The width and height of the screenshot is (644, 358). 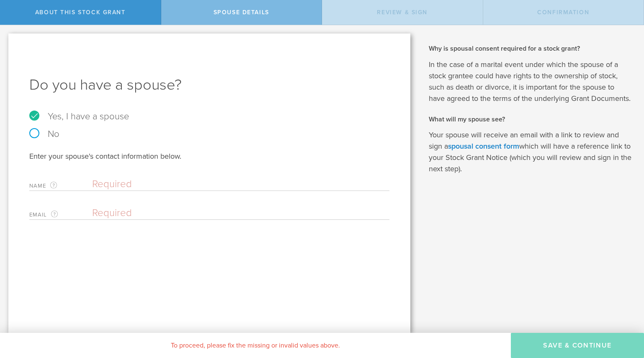 I want to click on p: Your spouse will receive an email with a link to review and sign a which will have a reference li..., so click(x=530, y=152).